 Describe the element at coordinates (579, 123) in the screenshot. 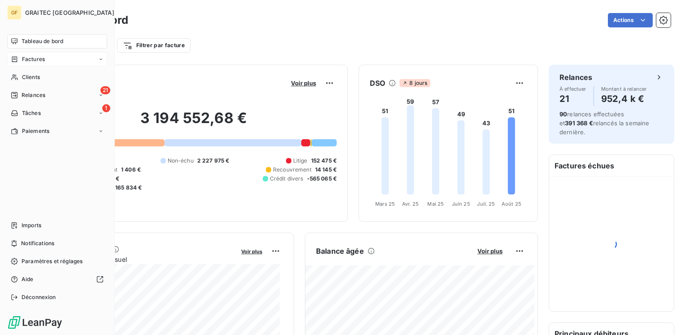

I see `span: 391 368 €` at that location.